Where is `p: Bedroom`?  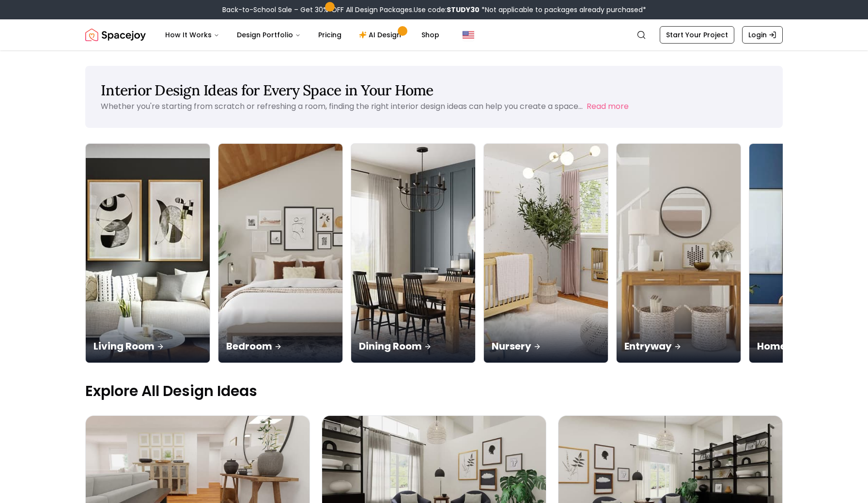
p: Bedroom is located at coordinates (280, 346).